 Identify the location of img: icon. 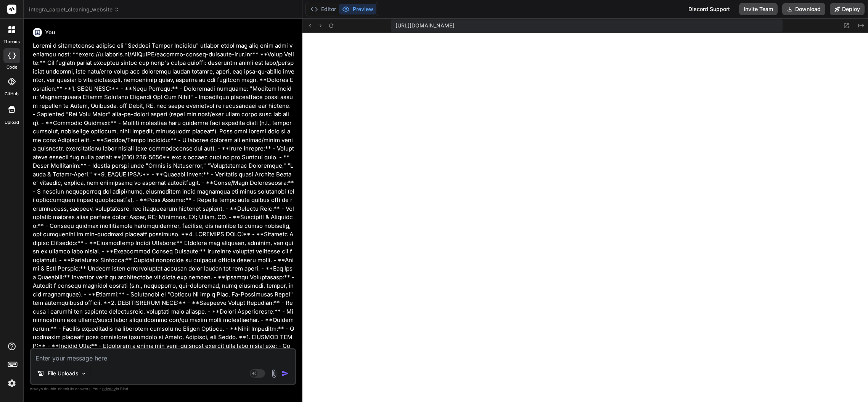
(285, 373).